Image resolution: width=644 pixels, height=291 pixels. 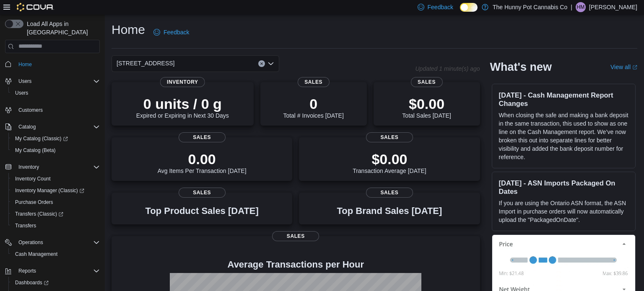 I want to click on span: Dark Mode, so click(x=460, y=12).